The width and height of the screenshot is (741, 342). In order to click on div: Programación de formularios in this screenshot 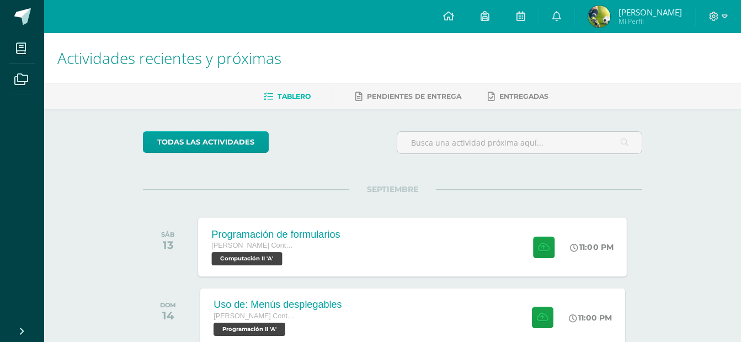, I will do `click(276, 234)`.